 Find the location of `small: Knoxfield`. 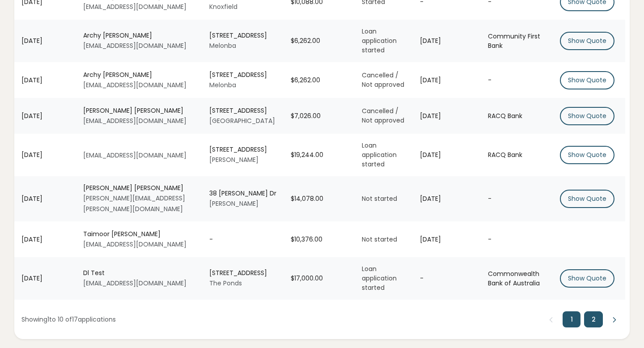

small: Knoxfield is located at coordinates (223, 7).